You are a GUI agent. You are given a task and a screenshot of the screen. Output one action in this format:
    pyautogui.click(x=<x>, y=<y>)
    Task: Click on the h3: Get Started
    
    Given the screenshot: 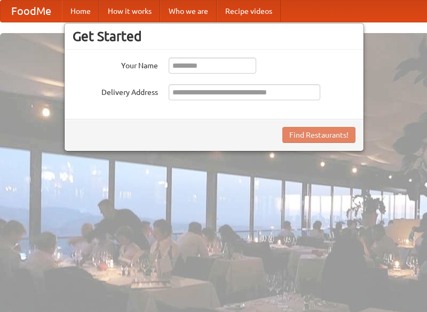 What is the action you would take?
    pyautogui.click(x=214, y=36)
    